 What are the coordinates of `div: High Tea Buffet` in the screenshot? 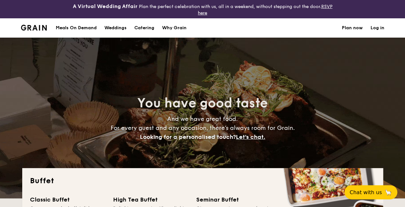 It's located at (151, 200).